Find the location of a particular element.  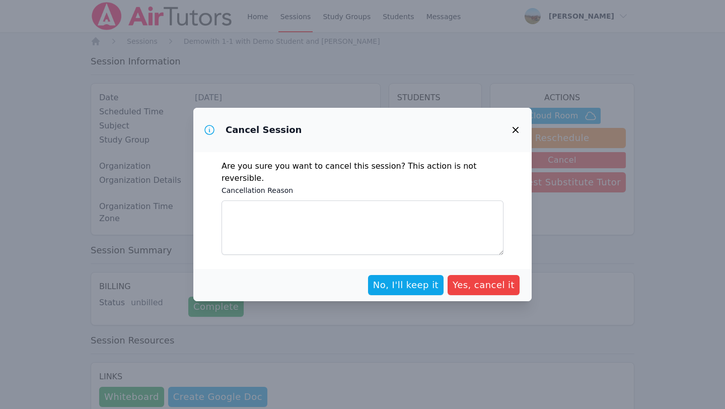

button: Yes, cancel it is located at coordinates (483, 285).